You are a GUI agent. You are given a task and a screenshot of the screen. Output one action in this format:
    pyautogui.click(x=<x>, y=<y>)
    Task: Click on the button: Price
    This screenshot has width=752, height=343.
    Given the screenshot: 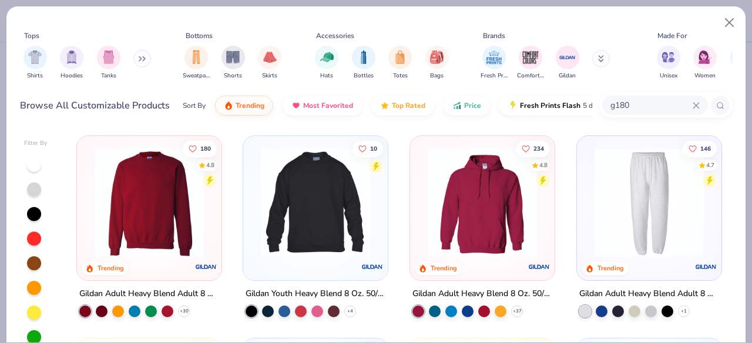 What is the action you would take?
    pyautogui.click(x=466, y=106)
    